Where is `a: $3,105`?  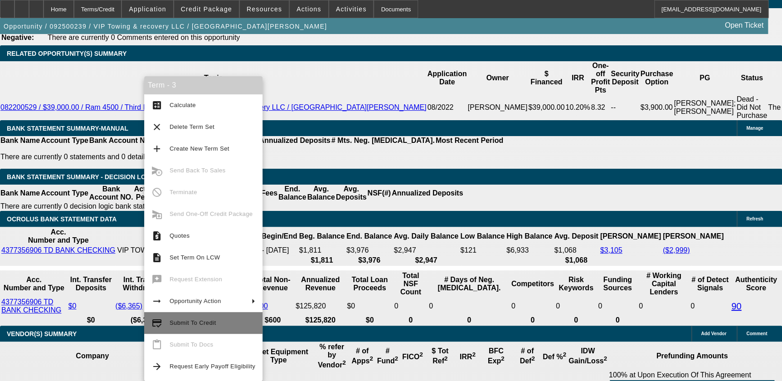 a: $3,105 is located at coordinates (611, 250).